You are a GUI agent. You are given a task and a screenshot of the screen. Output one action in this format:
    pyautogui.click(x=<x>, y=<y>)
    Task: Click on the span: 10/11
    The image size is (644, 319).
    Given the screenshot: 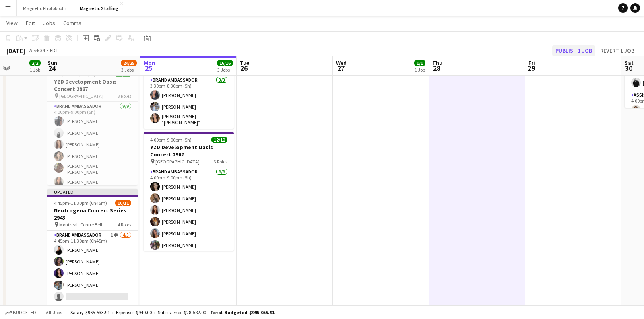 What is the action you would take?
    pyautogui.click(x=123, y=203)
    